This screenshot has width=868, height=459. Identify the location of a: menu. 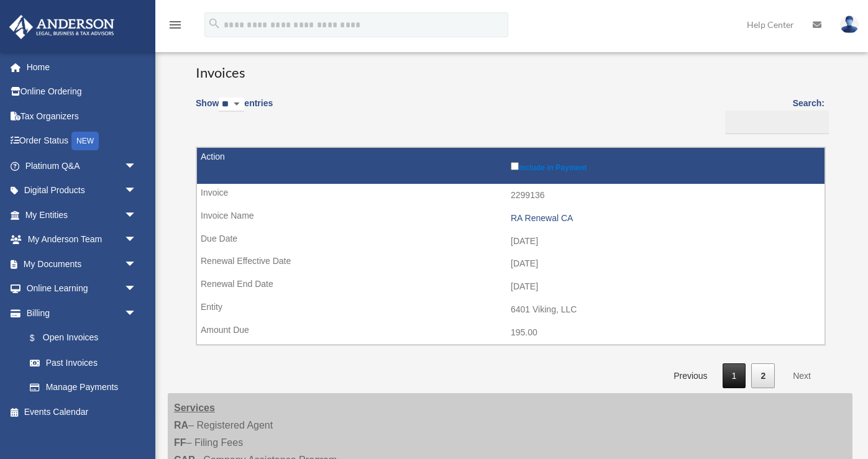
(175, 27).